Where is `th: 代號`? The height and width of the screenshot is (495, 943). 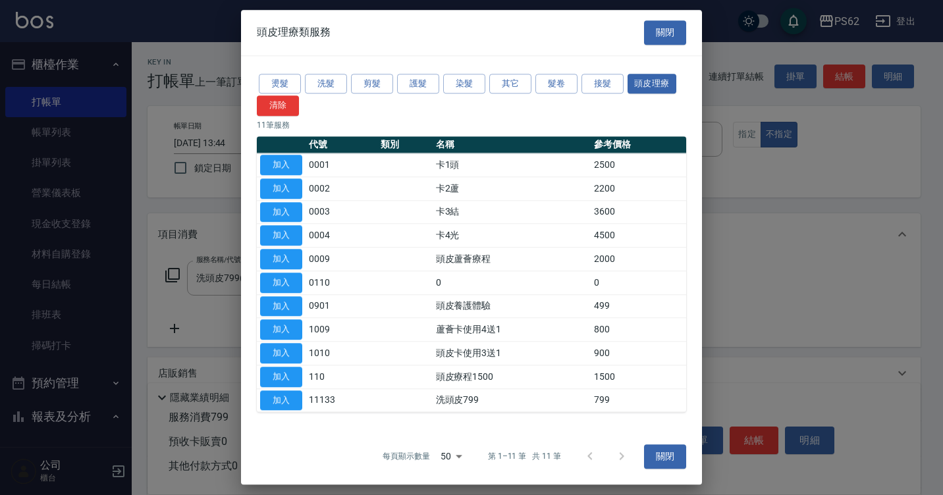 th: 代號 is located at coordinates (341, 145).